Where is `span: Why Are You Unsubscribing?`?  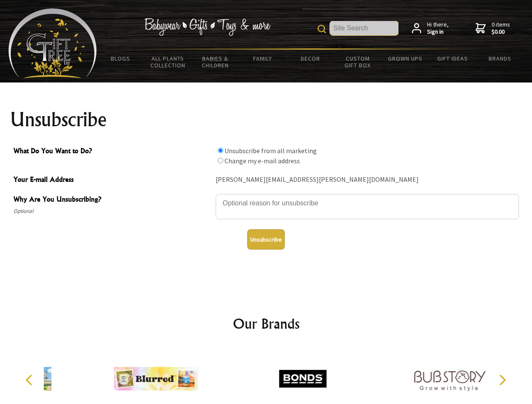 span: Why Are You Unsubscribing? is located at coordinates (113, 200).